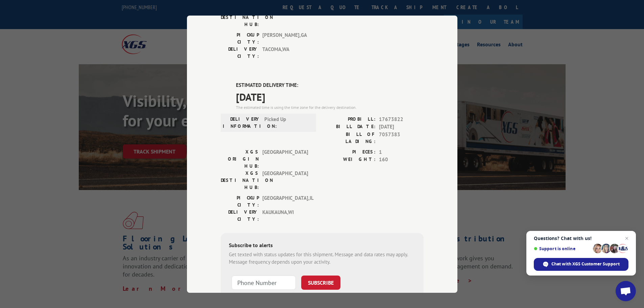 Image resolution: width=644 pixels, height=308 pixels. What do you see at coordinates (626, 291) in the screenshot?
I see `div: Open chat` at bounding box center [626, 291].